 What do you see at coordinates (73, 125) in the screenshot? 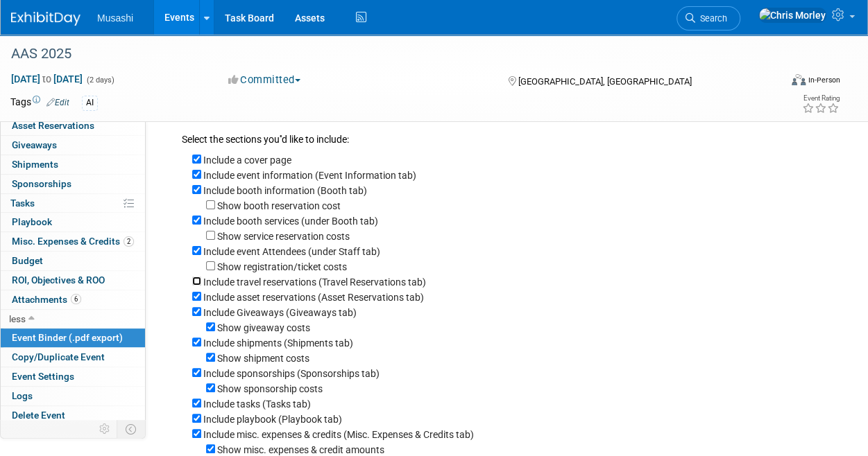
I see `a: Asset Reservations` at bounding box center [73, 125].